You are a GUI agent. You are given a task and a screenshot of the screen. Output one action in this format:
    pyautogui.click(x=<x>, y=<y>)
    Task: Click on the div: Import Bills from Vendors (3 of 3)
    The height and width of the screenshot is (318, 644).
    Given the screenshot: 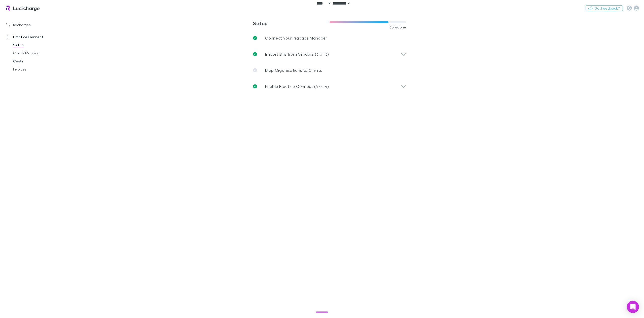 What is the action you would take?
    pyautogui.click(x=330, y=54)
    